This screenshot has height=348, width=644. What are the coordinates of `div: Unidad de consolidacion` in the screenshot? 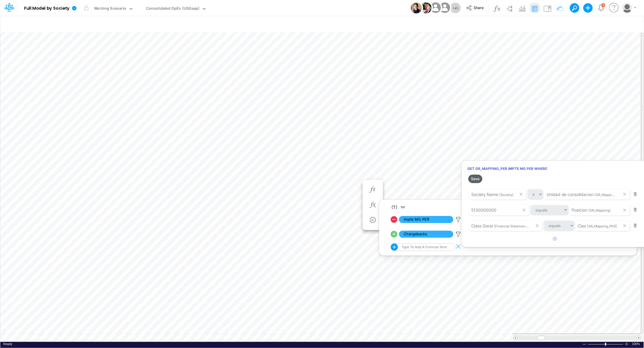 It's located at (581, 194).